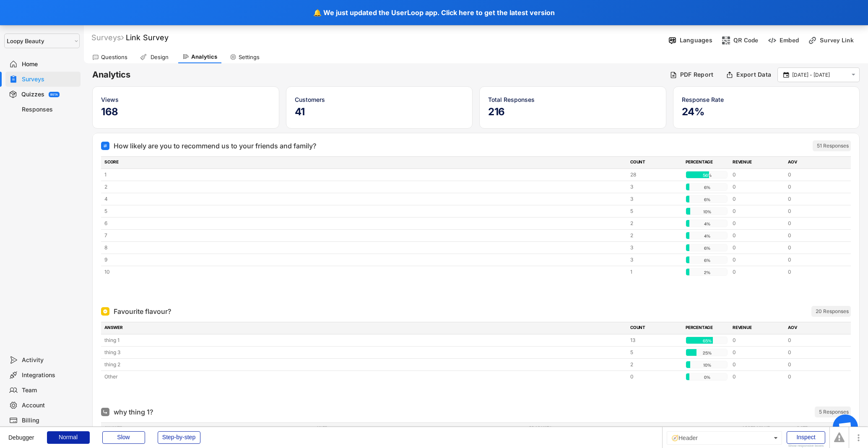 This screenshot has width=868, height=448. I want to click on div: why thing 1?, so click(133, 412).